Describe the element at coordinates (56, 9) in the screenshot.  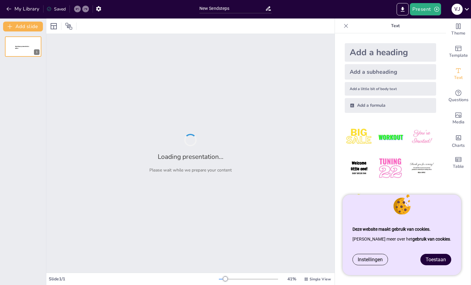
I see `div: Saved` at that location.